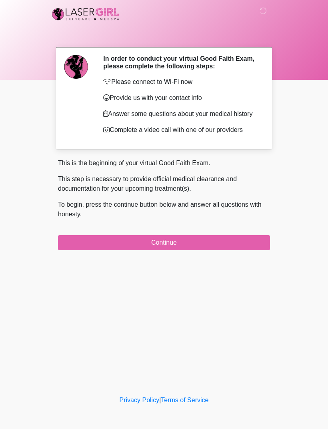  What do you see at coordinates (180, 82) in the screenshot?
I see `p: Please connect to Wi-Fi now` at bounding box center [180, 82].